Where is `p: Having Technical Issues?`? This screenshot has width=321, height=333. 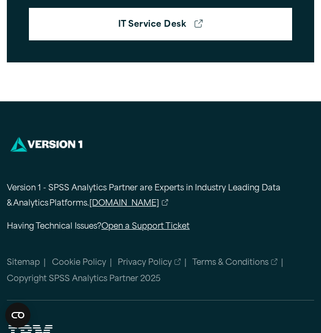 p: Having Technical Issues? is located at coordinates (160, 227).